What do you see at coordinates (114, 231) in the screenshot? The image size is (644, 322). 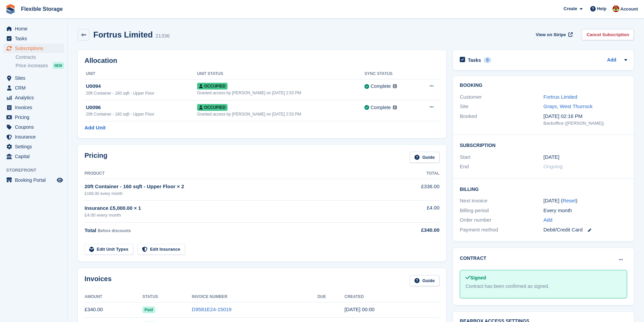 I see `span: Before discounts` at bounding box center [114, 231].